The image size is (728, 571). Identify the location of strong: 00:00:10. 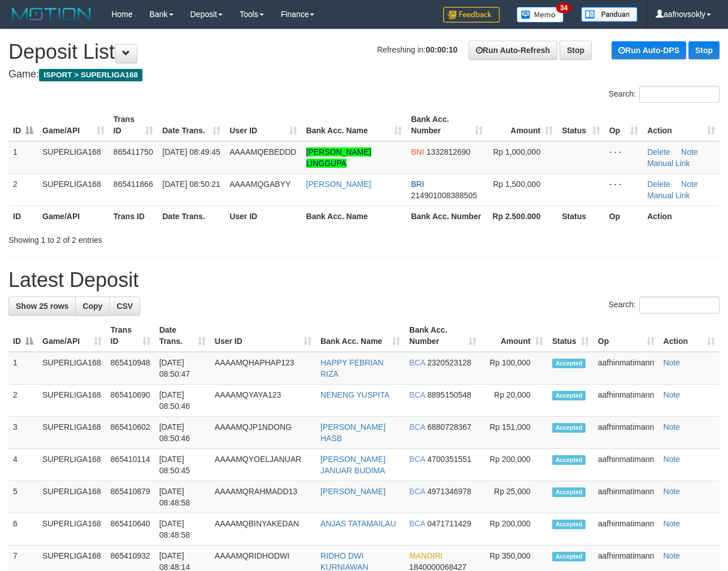
(441, 50).